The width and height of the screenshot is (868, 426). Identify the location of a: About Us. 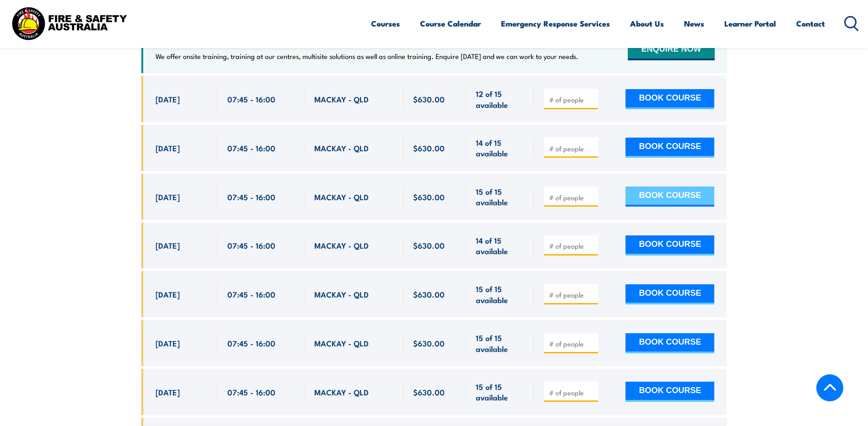
(647, 24).